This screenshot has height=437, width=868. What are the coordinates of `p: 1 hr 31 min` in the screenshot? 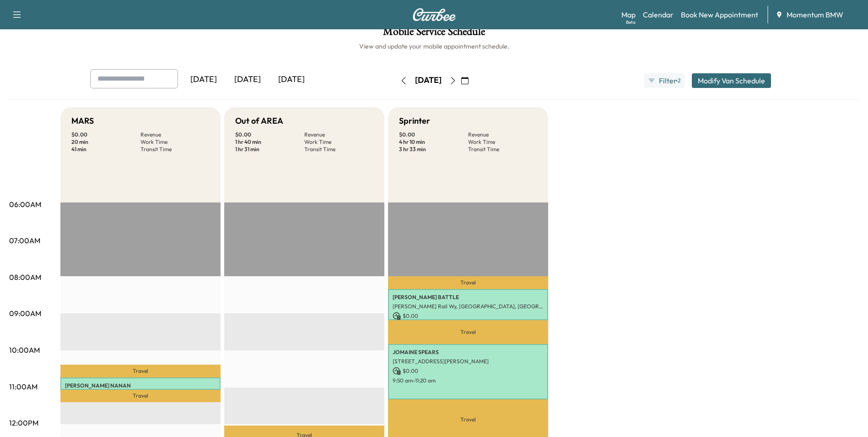 It's located at (269, 149).